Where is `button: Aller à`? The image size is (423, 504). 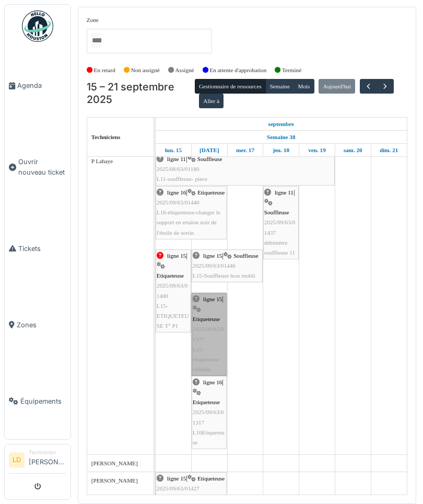
button: Aller à is located at coordinates (212, 101).